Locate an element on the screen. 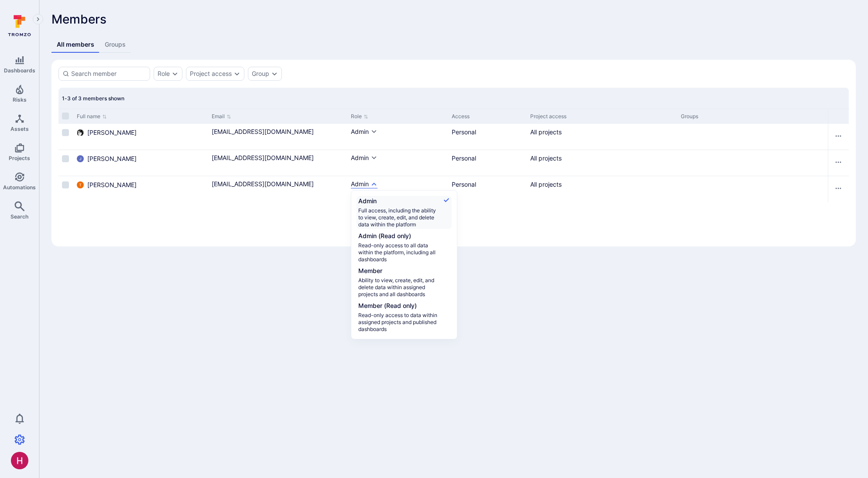 This screenshot has width=868, height=478. span: Member (Read only) is located at coordinates (399, 306).